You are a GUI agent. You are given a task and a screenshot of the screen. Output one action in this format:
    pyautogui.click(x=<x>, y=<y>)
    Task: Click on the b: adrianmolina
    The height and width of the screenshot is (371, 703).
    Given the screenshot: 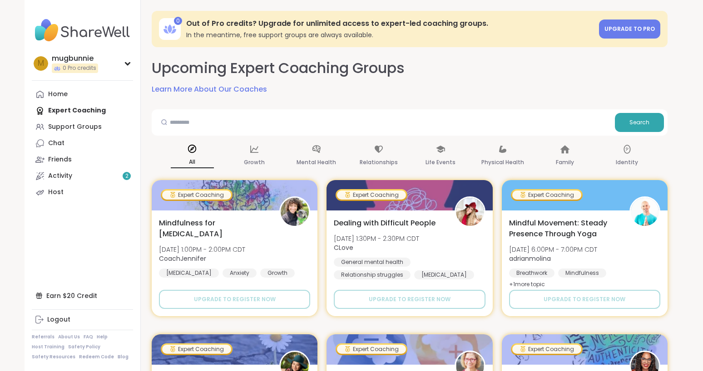 What is the action you would take?
    pyautogui.click(x=530, y=259)
    